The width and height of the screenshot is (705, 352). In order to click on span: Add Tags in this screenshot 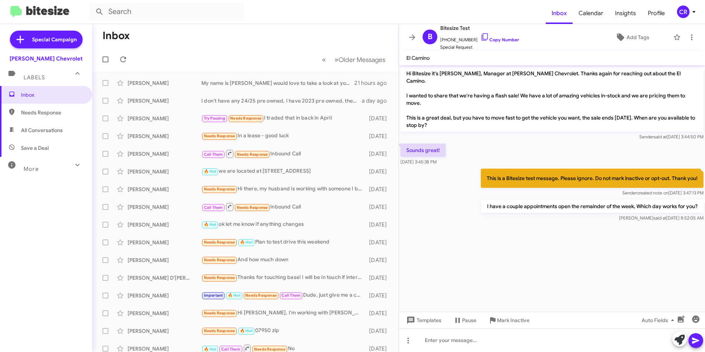, I will do `click(638, 37)`.